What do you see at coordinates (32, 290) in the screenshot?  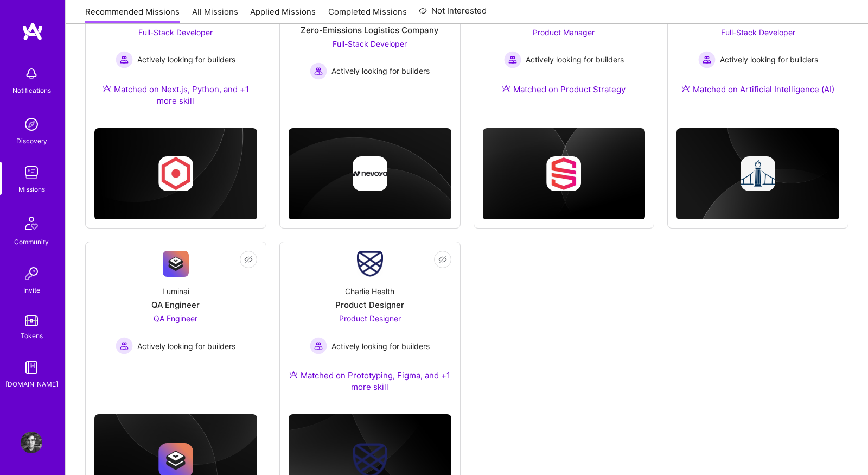 I see `div: Invite` at bounding box center [32, 290].